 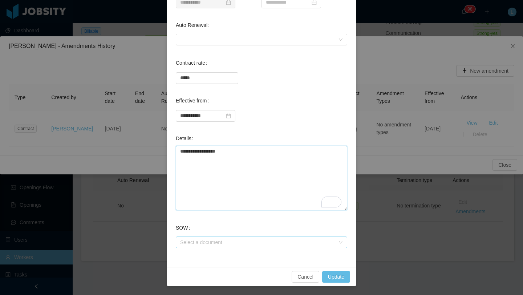 What do you see at coordinates (336, 277) in the screenshot?
I see `button: Update` at bounding box center [336, 277].